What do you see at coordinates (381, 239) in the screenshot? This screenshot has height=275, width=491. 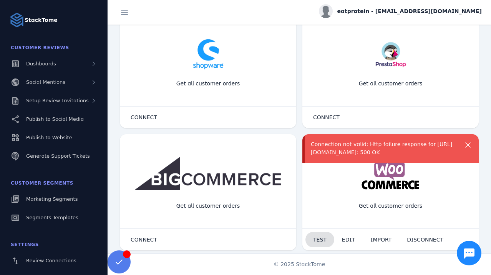 I see `button: IMPORT` at bounding box center [381, 239].